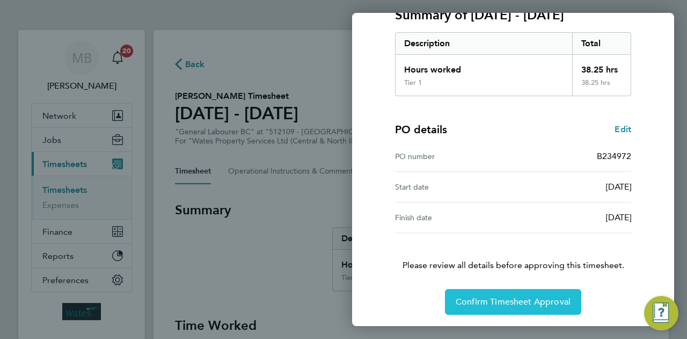 The height and width of the screenshot is (339, 687). What do you see at coordinates (484, 44) in the screenshot?
I see `div: Description` at bounding box center [484, 44].